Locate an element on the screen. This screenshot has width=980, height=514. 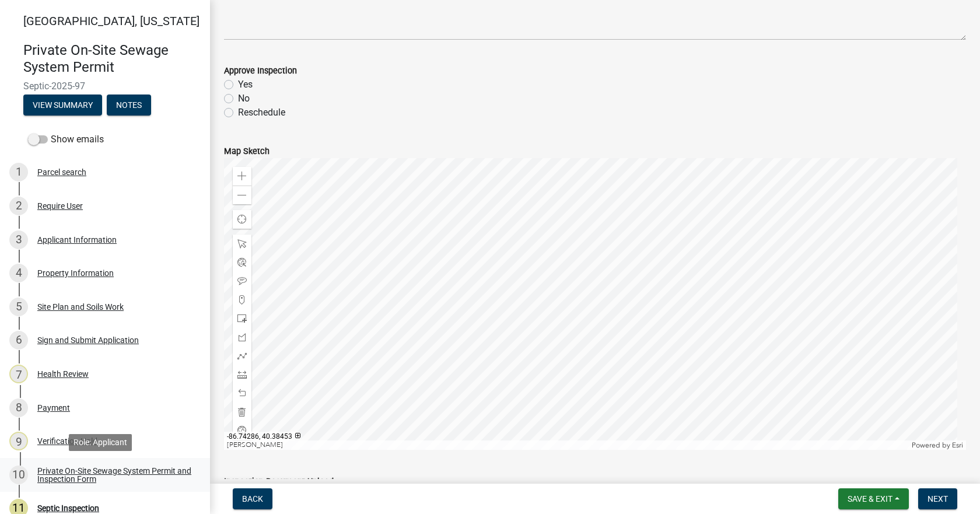
h4: Private On-Site Sewage System Permit is located at coordinates (112, 59).